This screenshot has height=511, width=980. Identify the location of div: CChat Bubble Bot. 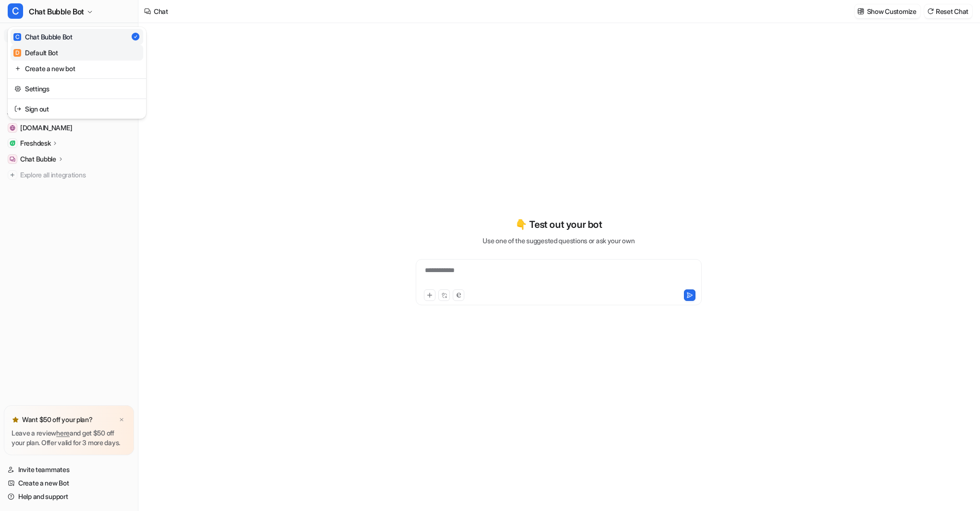
(77, 73).